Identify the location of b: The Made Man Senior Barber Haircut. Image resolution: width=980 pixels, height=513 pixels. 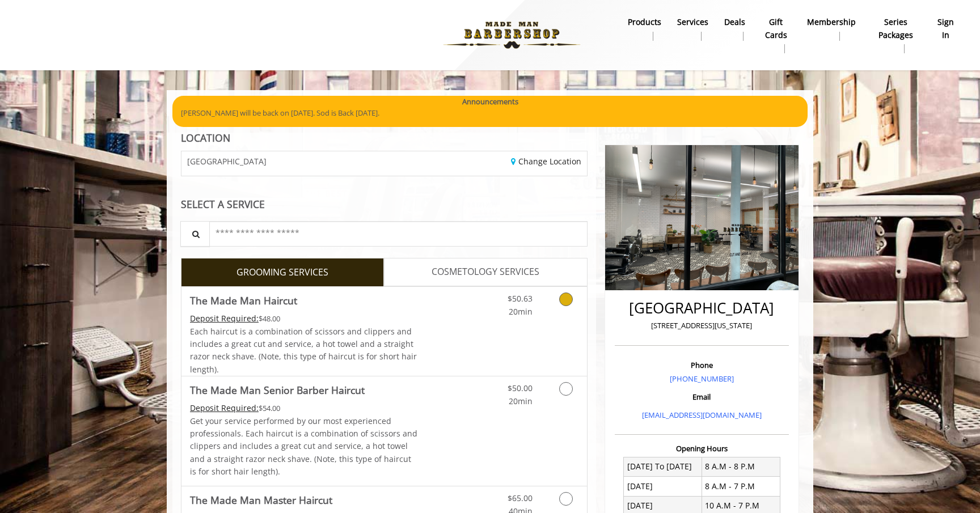
(278, 390).